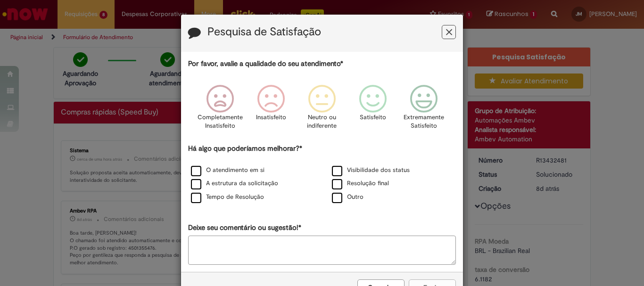  What do you see at coordinates (271, 117) in the screenshot?
I see `p: Insatisfeito` at bounding box center [271, 117].